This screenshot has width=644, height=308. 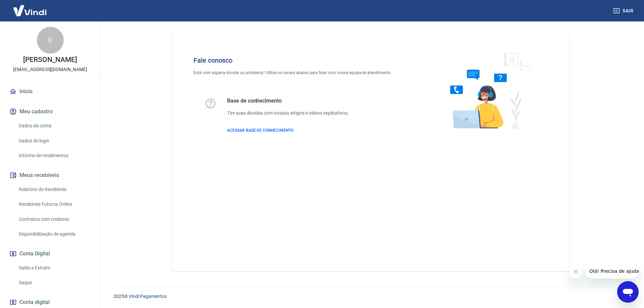 What do you see at coordinates (288, 101) in the screenshot?
I see `h5: Base de conhecimento` at bounding box center [288, 101].